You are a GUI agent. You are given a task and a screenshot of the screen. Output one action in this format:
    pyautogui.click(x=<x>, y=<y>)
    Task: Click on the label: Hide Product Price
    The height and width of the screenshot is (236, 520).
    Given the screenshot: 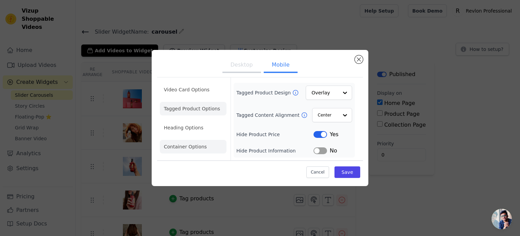 What is the action you would take?
    pyautogui.click(x=275, y=134)
    